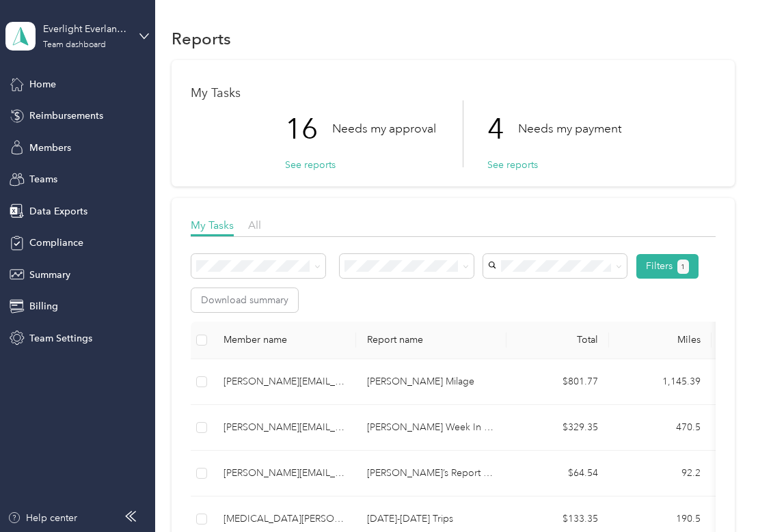 This screenshot has height=532, width=758. Describe the element at coordinates (452, 93) in the screenshot. I see `h1: My Tasks` at that location.